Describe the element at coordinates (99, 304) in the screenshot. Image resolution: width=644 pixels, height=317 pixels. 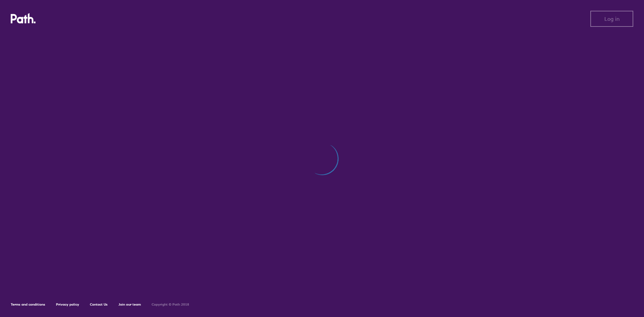
I see `a: Contact Us` at that location.